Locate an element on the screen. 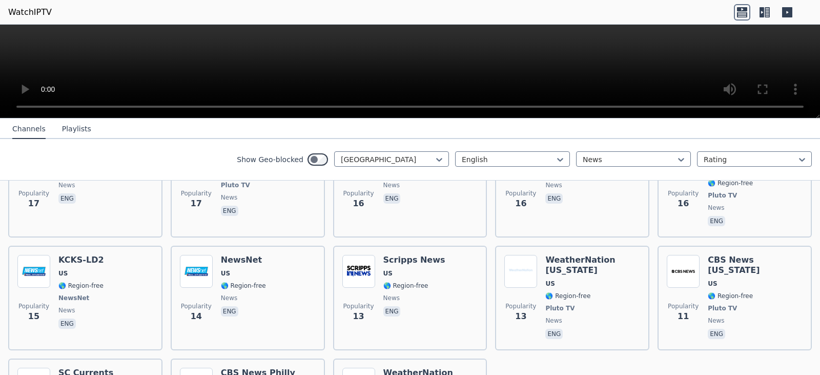  h6: Scripps News is located at coordinates (414, 260).